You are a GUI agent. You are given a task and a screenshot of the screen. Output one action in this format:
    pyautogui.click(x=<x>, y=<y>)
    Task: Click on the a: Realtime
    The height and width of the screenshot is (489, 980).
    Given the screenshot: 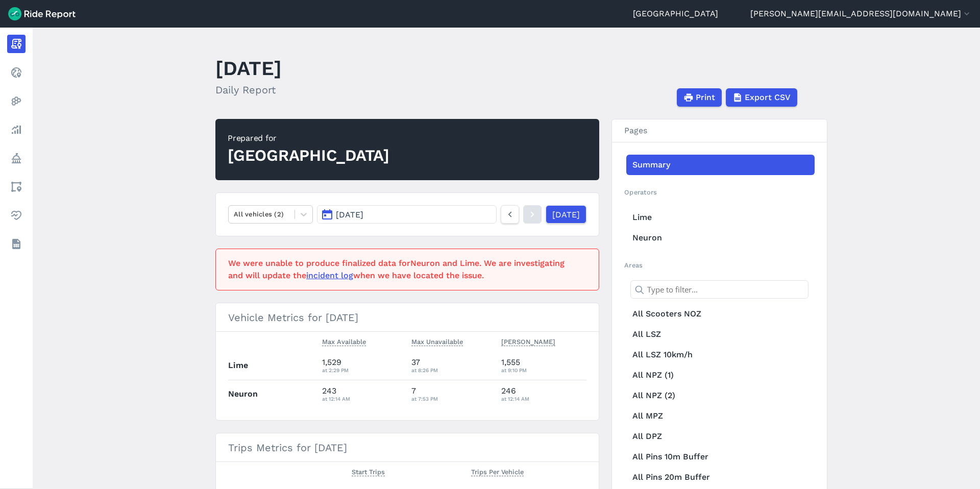 What is the action you would take?
    pyautogui.click(x=17, y=72)
    